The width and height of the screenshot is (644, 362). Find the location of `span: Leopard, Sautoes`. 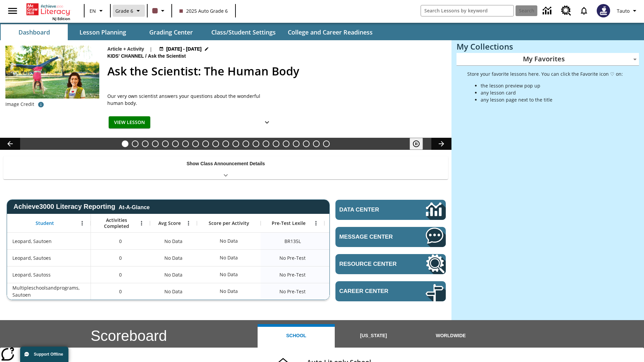

span: Leopard, Sautoes is located at coordinates (32, 258).